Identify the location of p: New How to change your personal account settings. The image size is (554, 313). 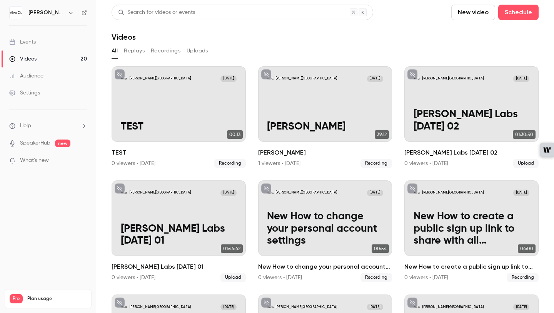
(325, 228).